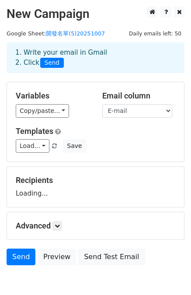 The width and height of the screenshot is (191, 295). Describe the element at coordinates (155, 34) in the screenshot. I see `span: Daily emails left: 50` at that location.